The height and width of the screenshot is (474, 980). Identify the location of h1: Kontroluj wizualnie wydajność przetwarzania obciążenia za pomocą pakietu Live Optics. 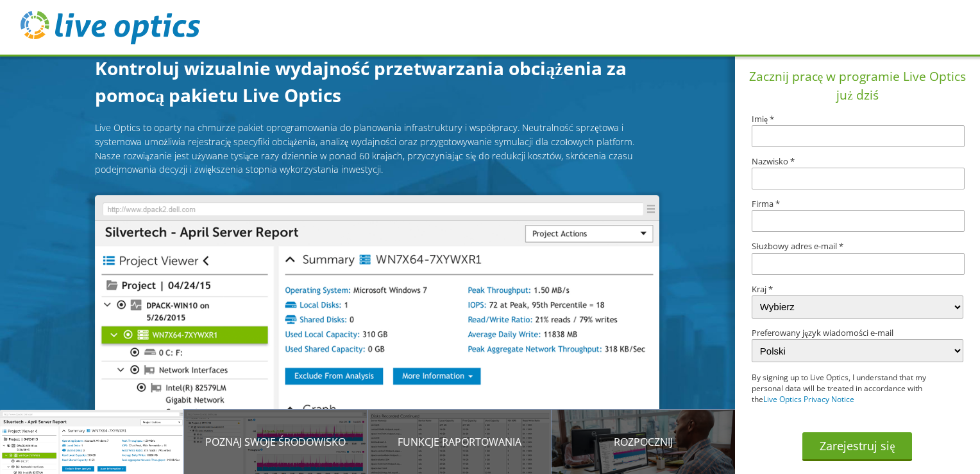
(377, 81).